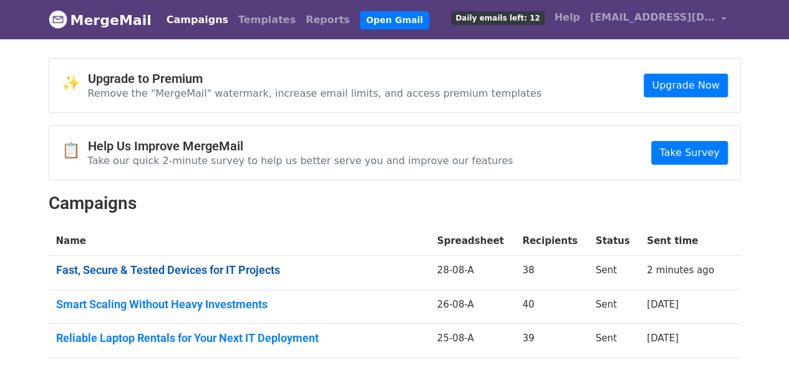  I want to click on th: Sent time, so click(682, 241).